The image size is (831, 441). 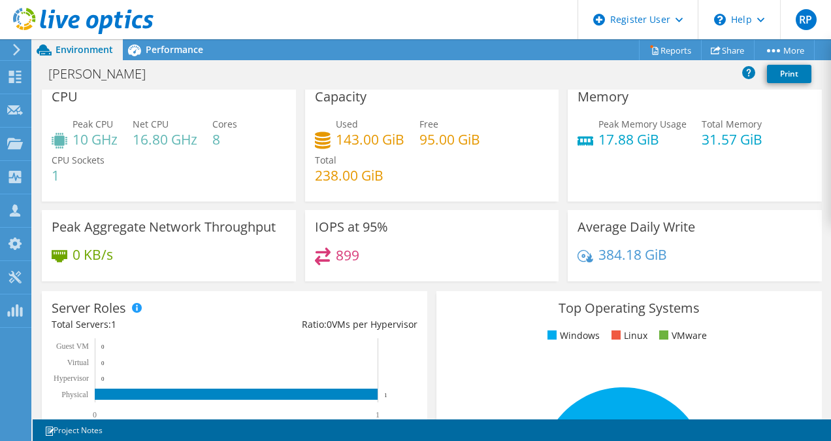 What do you see at coordinates (114, 324) in the screenshot?
I see `span: 1` at bounding box center [114, 324].